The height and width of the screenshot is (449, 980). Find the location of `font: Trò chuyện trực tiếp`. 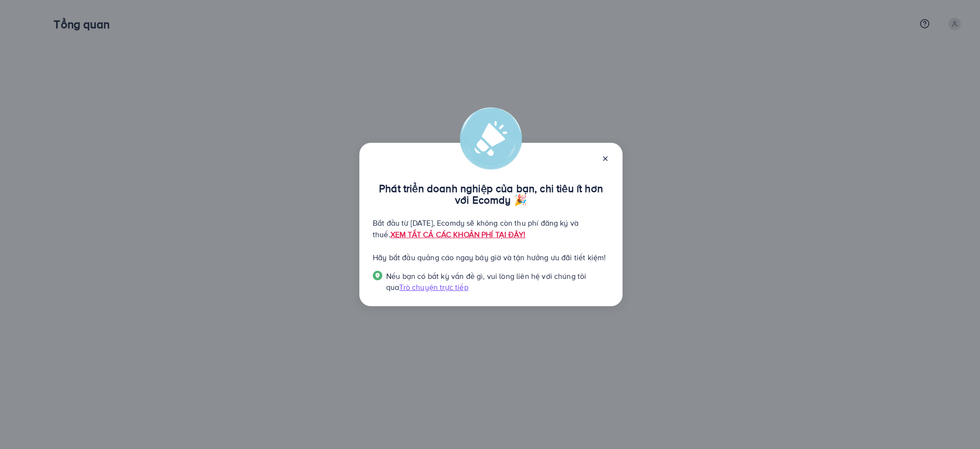

font: Trò chuyện trực tiếp is located at coordinates (434, 287).